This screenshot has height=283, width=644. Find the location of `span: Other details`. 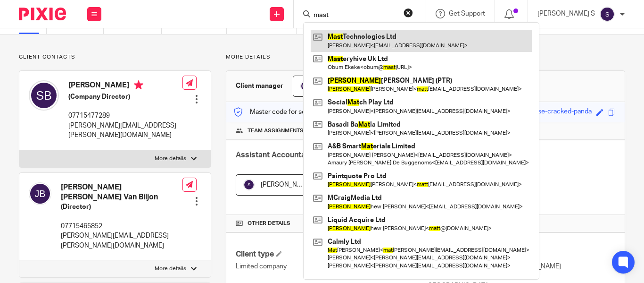

span: Other details is located at coordinates (269, 223).